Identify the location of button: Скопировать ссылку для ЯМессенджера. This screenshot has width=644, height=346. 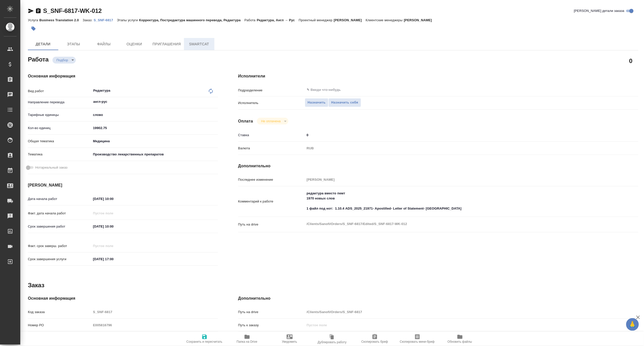
(31, 11).